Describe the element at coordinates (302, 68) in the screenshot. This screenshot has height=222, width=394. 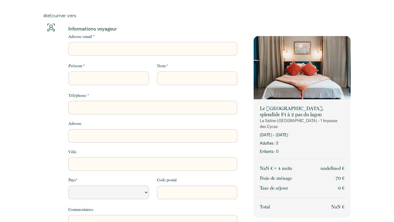
I see `img: rental-image` at that location.